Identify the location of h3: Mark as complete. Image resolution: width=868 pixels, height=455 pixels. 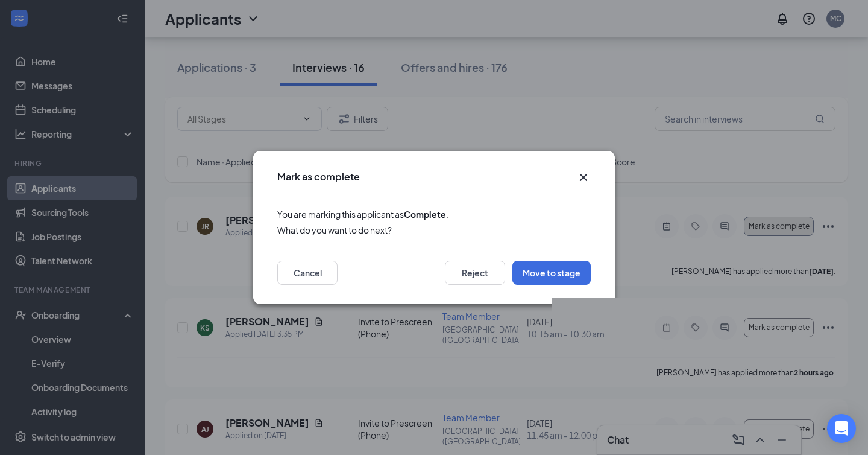
(318, 177).